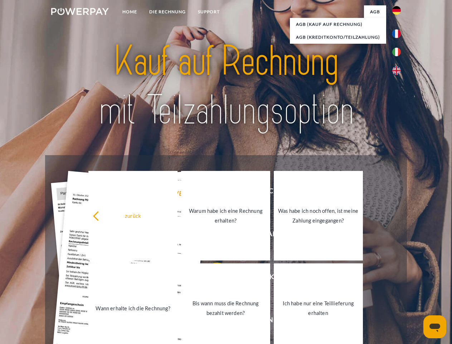 The image size is (452, 344). I want to click on div: Warum habe ich eine Rechnung erhalten?, so click(226, 216).